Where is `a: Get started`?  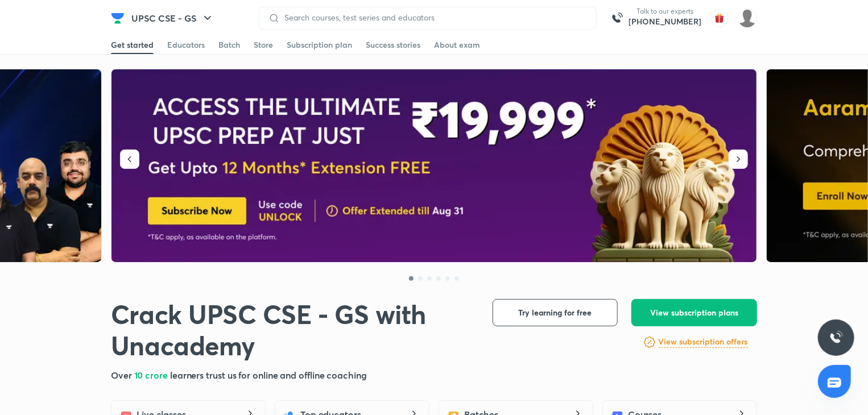
a: Get started is located at coordinates (132, 45).